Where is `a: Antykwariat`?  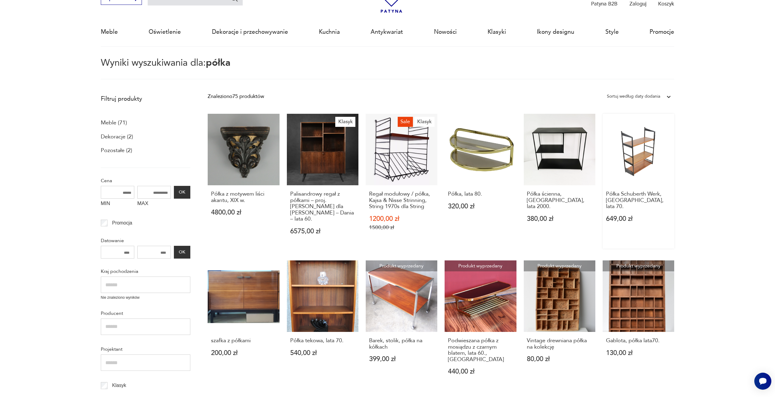 a: Antykwariat is located at coordinates (387, 32).